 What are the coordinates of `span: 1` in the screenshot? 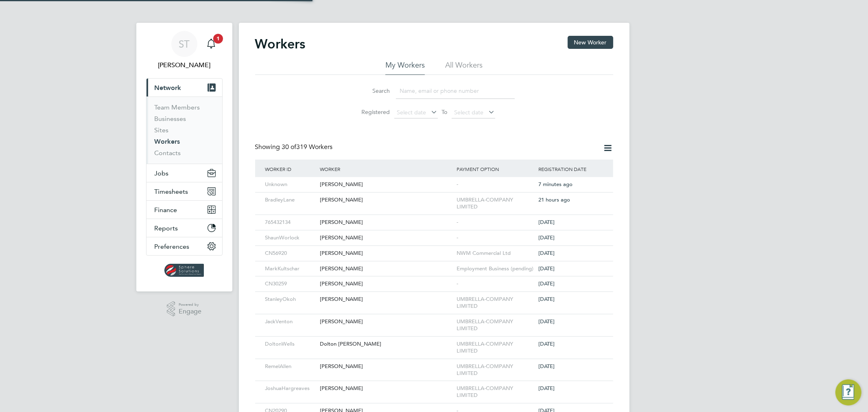 It's located at (218, 39).